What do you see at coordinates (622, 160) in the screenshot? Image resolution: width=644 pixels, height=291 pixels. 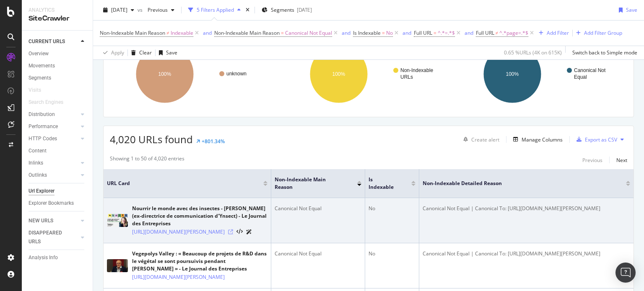 I see `div: Next` at bounding box center [622, 160].